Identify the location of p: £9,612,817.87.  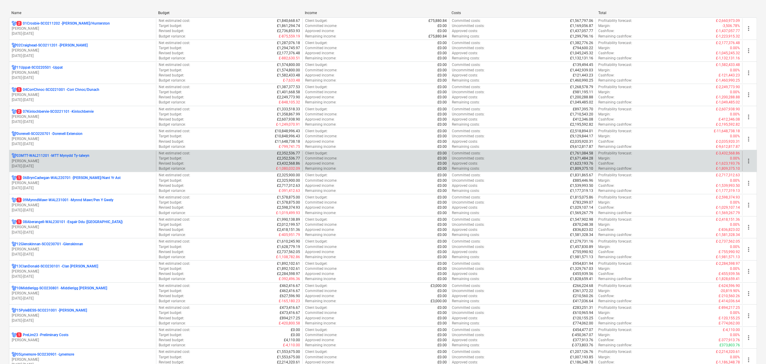
(582, 147).